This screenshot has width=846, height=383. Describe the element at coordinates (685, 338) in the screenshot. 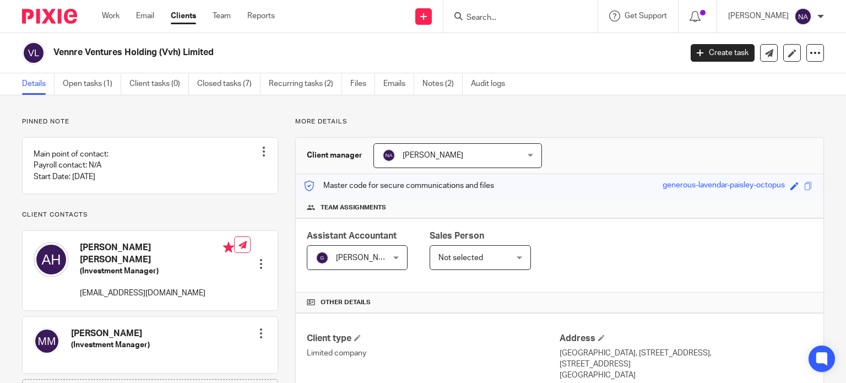

I see `h4: Address` at that location.